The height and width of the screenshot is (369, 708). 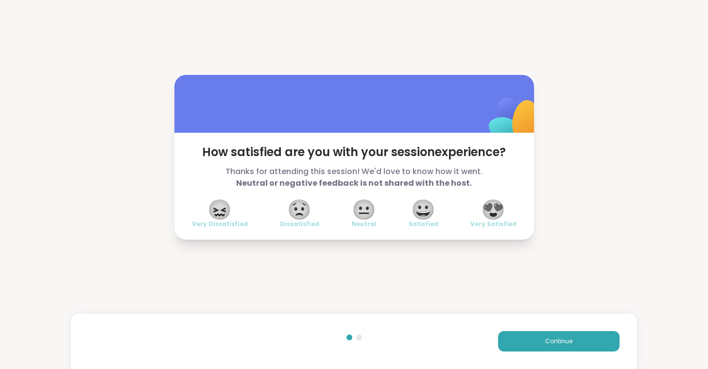 What do you see at coordinates (354, 177) in the screenshot?
I see `span: Thanks for attending this session! We'd love to know how it went.` at bounding box center [354, 177].